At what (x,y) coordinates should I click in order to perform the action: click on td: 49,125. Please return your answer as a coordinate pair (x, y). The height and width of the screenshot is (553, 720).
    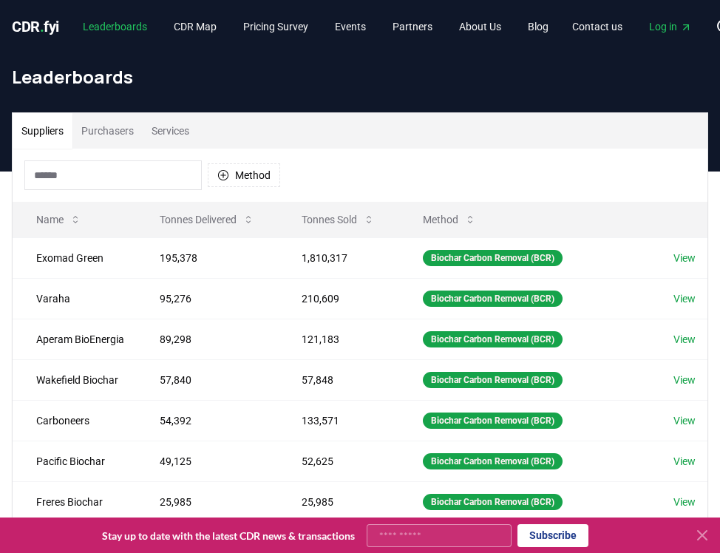
    Looking at the image, I should click on (207, 461).